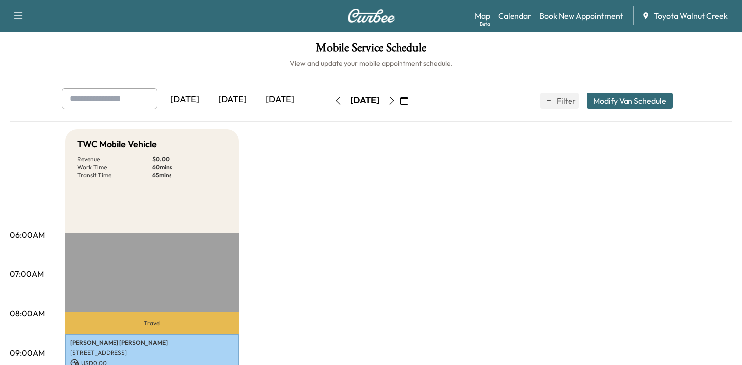  Describe the element at coordinates (114, 175) in the screenshot. I see `p: Transit Time` at that location.